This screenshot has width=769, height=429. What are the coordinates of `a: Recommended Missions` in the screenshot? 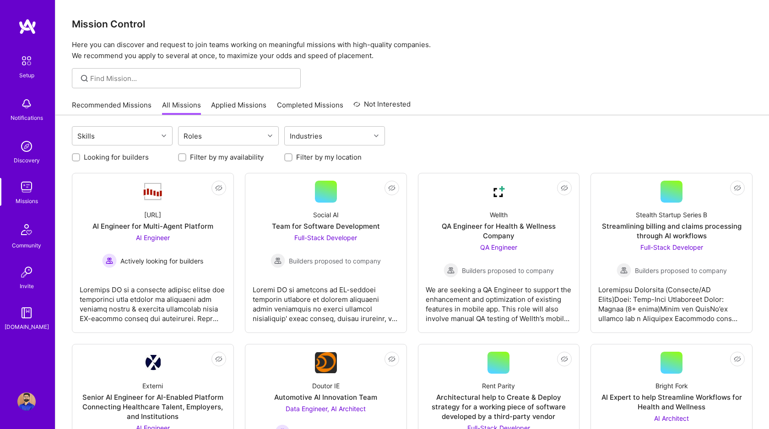 It's located at (112, 108).